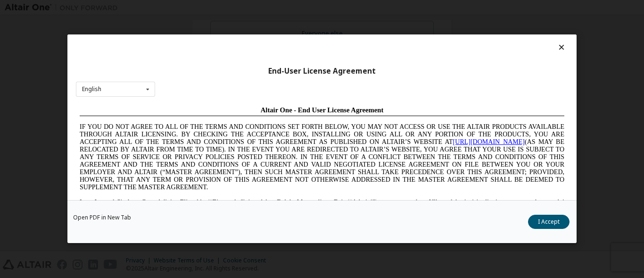 The width and height of the screenshot is (644, 278). I want to click on span: Lore Ipsumd Sit Ame Cons Adipisc Elitseddo (“Eiusmodte”) in utlabor Etdolo Magnaaliqua Eni. (“Adm..., so click(246, 130).